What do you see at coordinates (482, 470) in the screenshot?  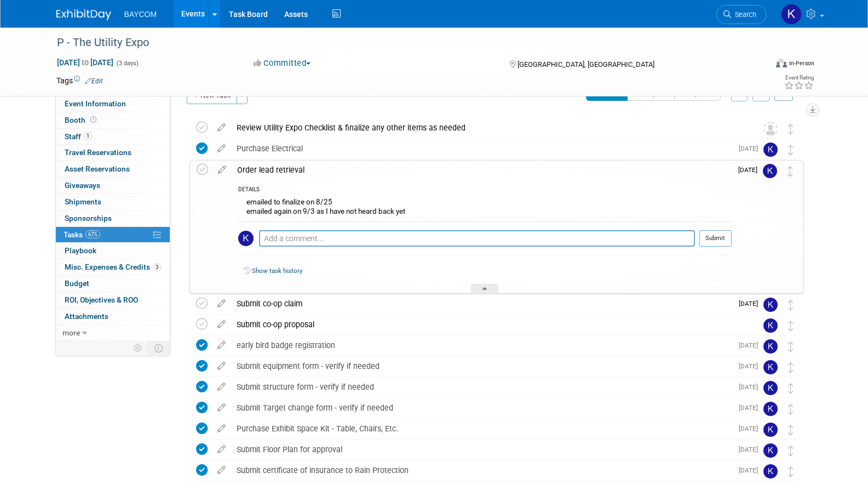 I see `div: Submit certificate of insurance to Rain Protection` at bounding box center [482, 470].